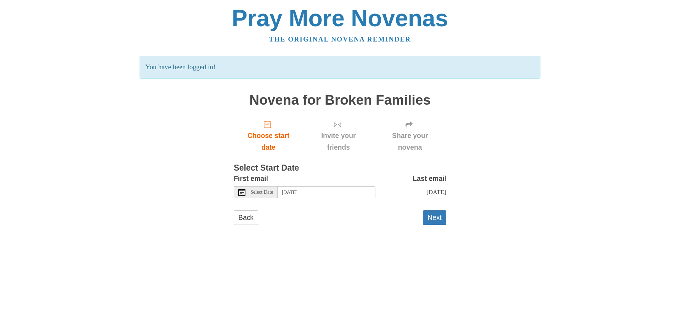 The width and height of the screenshot is (680, 326). I want to click on span: Share your novena, so click(410, 141).